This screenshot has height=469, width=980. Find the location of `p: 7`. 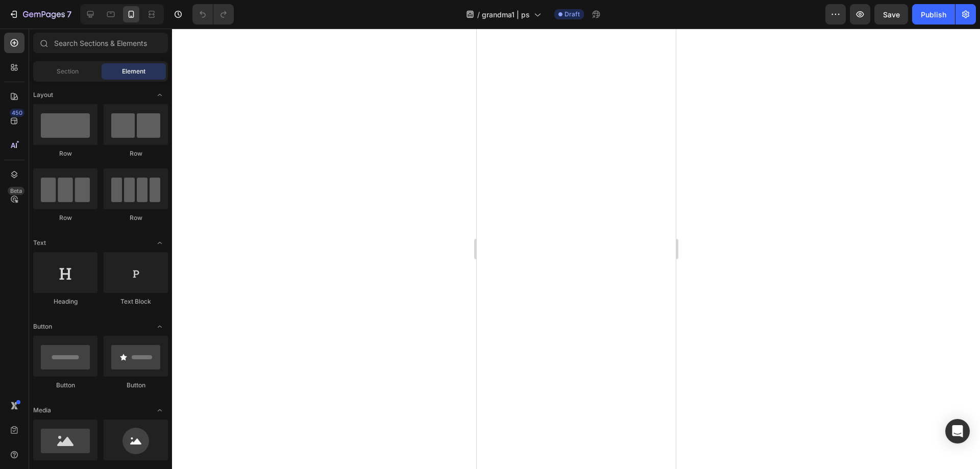

p: 7 is located at coordinates (69, 14).